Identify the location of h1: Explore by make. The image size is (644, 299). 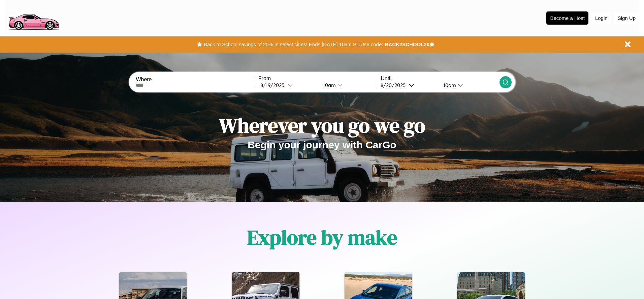
(322, 237).